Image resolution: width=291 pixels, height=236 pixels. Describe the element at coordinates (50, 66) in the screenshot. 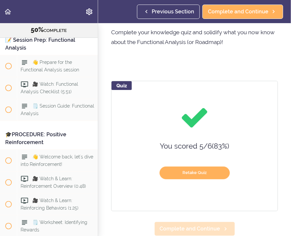

I see `span: 👋 Prepare for the Functional Analysis session` at that location.